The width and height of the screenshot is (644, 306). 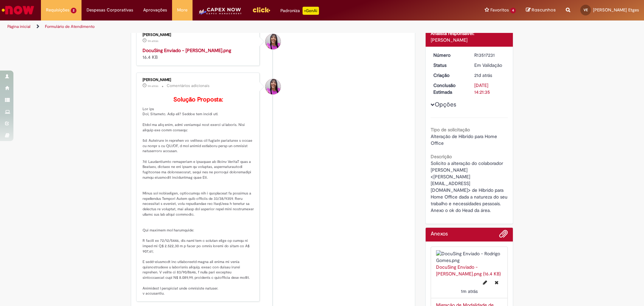 What do you see at coordinates (465, 140) in the screenshot?
I see `span: Alteração de Híbrido para Home Office` at bounding box center [465, 140].